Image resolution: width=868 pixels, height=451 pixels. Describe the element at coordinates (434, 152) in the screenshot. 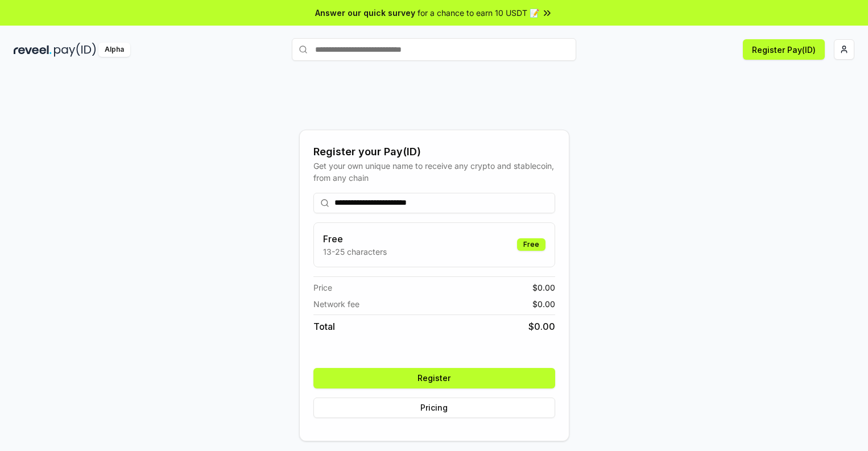

I see `div: Register your Pay(ID)` at that location.